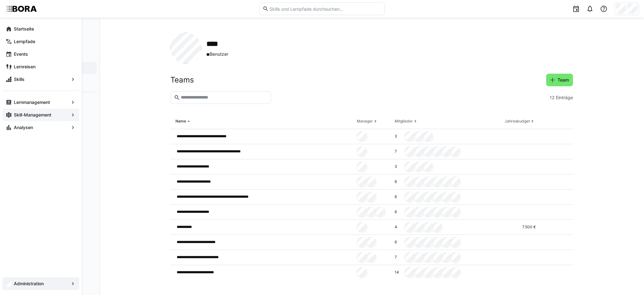 The width and height of the screenshot is (644, 295). What do you see at coordinates (529, 227) in the screenshot?
I see `span: 7.500 €` at bounding box center [529, 227].